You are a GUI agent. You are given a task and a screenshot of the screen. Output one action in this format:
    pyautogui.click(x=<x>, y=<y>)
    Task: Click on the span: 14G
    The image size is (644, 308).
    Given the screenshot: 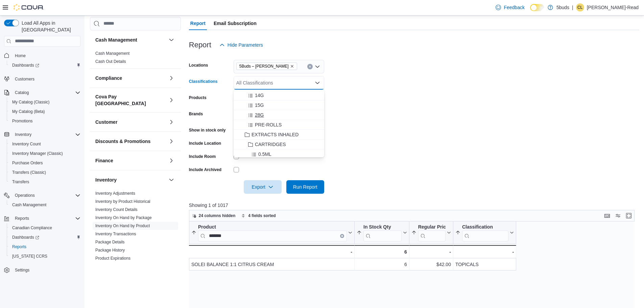 What is the action you would take?
    pyautogui.click(x=259, y=95)
    